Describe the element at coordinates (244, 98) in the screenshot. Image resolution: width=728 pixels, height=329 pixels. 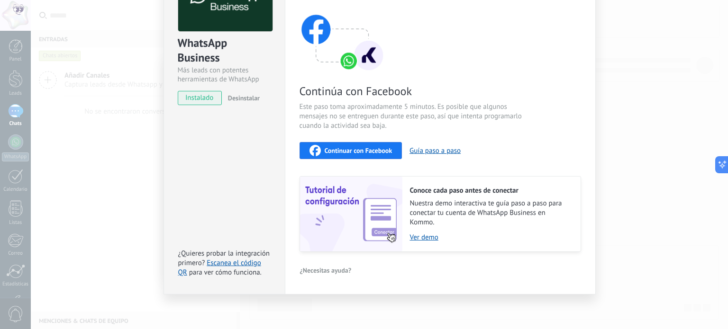
I see `span: Desinstalar` at that location.